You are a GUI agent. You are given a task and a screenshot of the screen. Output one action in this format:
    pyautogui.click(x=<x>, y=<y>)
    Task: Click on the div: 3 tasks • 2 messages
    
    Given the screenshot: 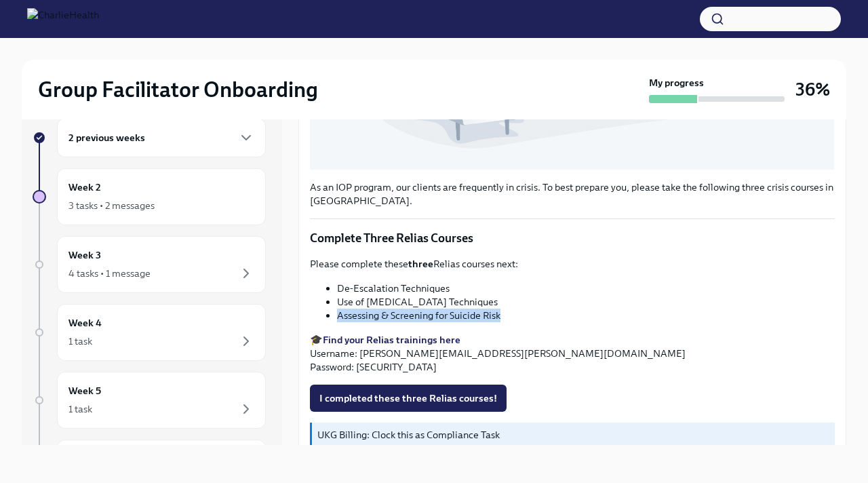 What is the action you would take?
    pyautogui.click(x=112, y=206)
    